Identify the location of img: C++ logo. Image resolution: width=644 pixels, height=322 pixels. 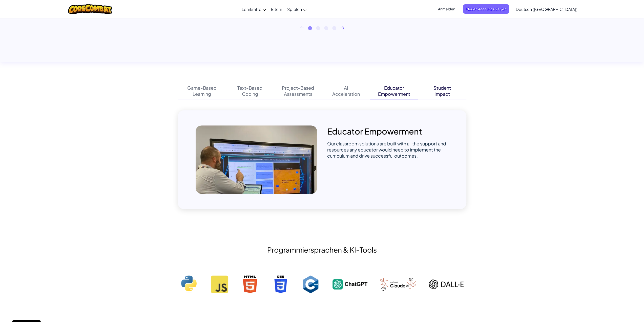
(310, 284).